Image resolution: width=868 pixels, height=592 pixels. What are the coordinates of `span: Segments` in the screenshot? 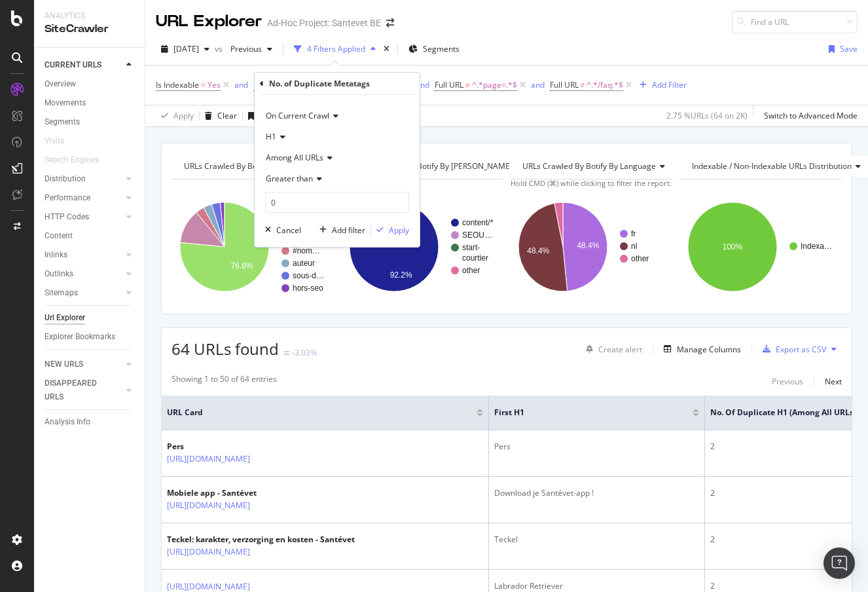 It's located at (441, 49).